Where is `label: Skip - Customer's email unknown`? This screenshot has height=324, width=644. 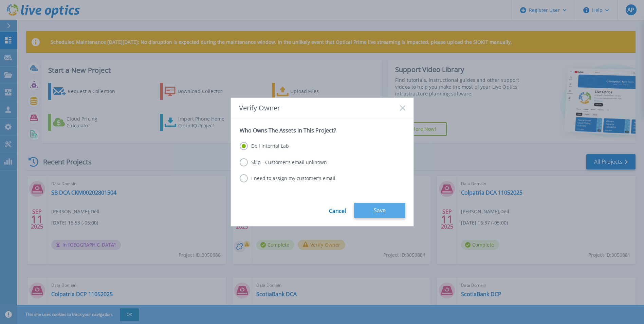 label: Skip - Customer's email unknown is located at coordinates (283, 162).